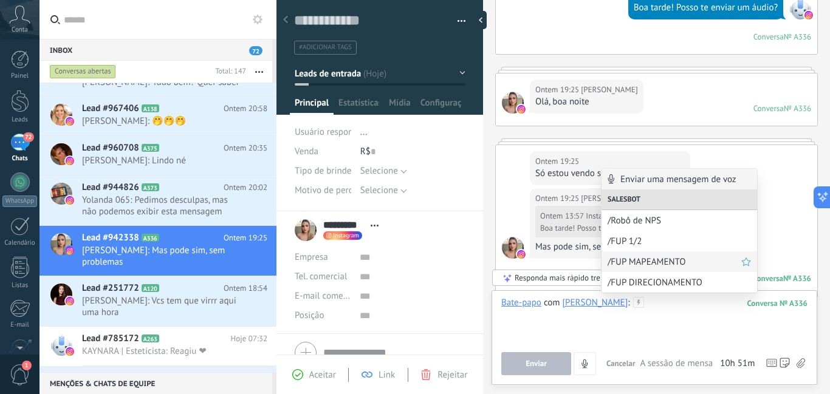 Image resolution: width=830 pixels, height=394 pixels. What do you see at coordinates (111, 148) in the screenshot?
I see `span: Lead #960708` at bounding box center [111, 148].